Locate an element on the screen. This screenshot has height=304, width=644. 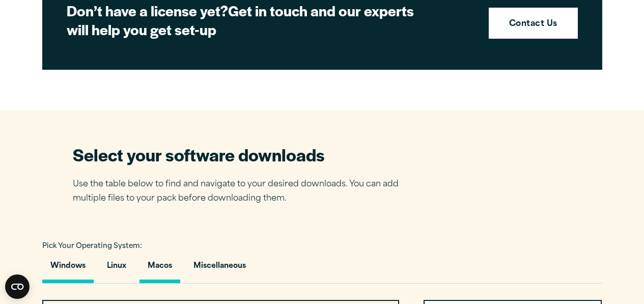
button: Miscellaneous is located at coordinates (220, 268).